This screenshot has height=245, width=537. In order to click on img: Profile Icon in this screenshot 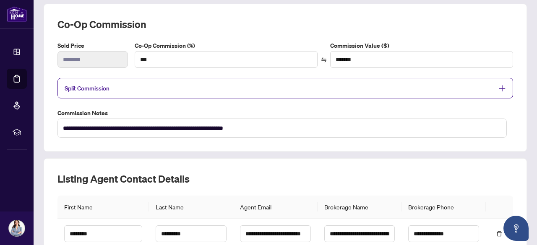, I will do `click(17, 229)`.